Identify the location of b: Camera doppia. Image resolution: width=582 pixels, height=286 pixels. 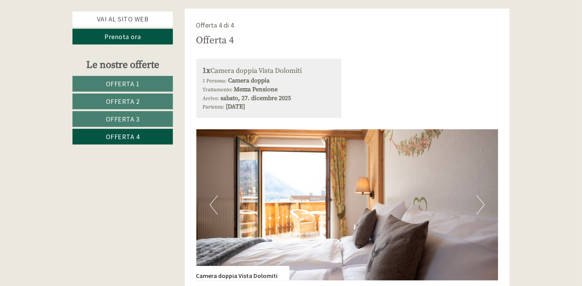
(249, 81).